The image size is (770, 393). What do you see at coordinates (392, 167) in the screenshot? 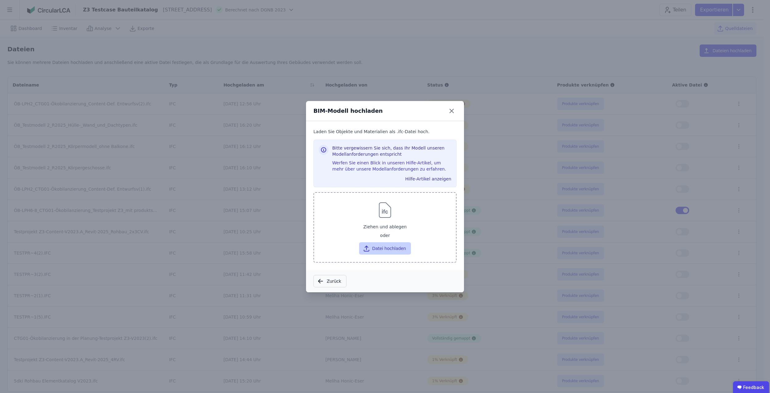
I see `div: Werfen Sie einen Blick in unseren Hilfe-Artikel, um mehr über unsere Modellanforderungen zu erfah...` at bounding box center [392, 167].